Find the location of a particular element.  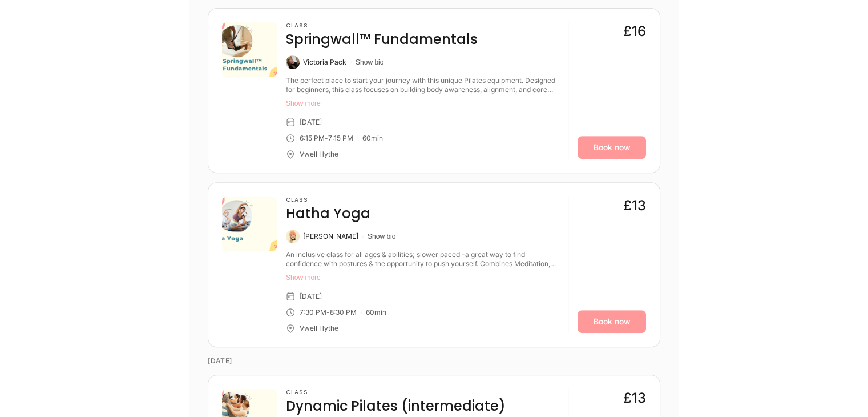

h4: Hatha Yoga is located at coordinates (329, 214).